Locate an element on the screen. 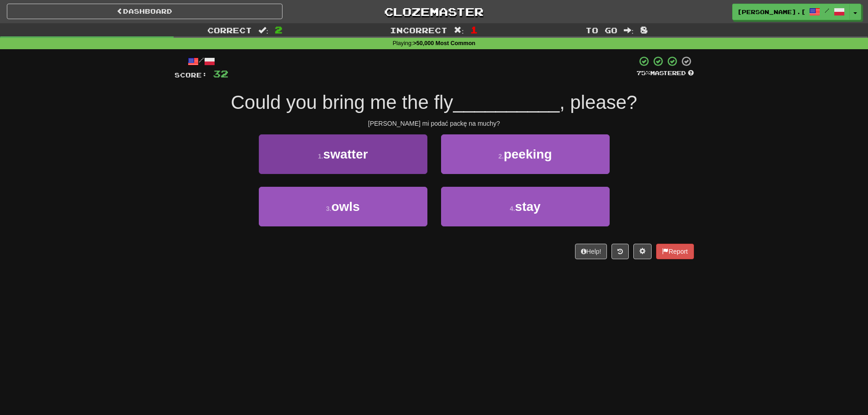 This screenshot has height=415, width=868. span: swatter is located at coordinates (345, 154).